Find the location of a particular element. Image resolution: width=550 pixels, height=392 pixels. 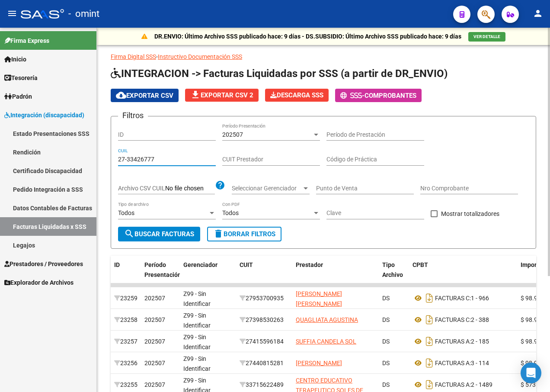

span: - omint is located at coordinates (84, 14).